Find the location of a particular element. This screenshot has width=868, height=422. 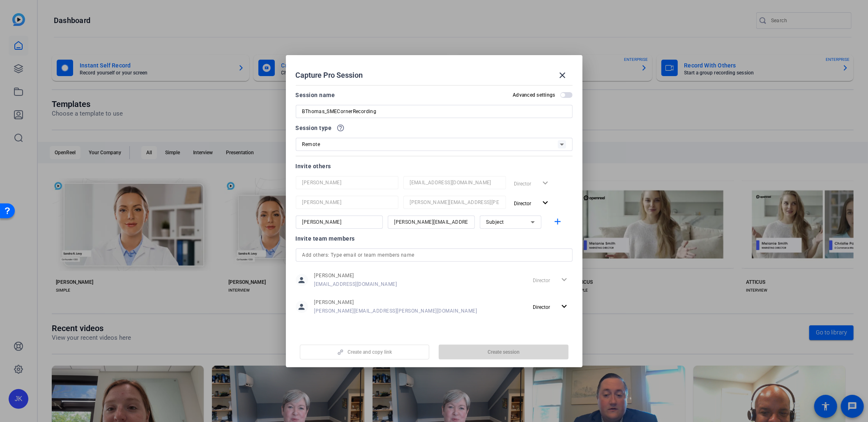

div: Session name is located at coordinates (315, 95).